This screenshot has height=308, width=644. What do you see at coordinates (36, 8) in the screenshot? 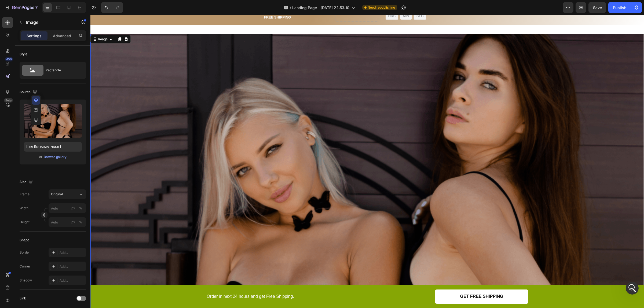
I see `p: 7` at bounding box center [36, 8].